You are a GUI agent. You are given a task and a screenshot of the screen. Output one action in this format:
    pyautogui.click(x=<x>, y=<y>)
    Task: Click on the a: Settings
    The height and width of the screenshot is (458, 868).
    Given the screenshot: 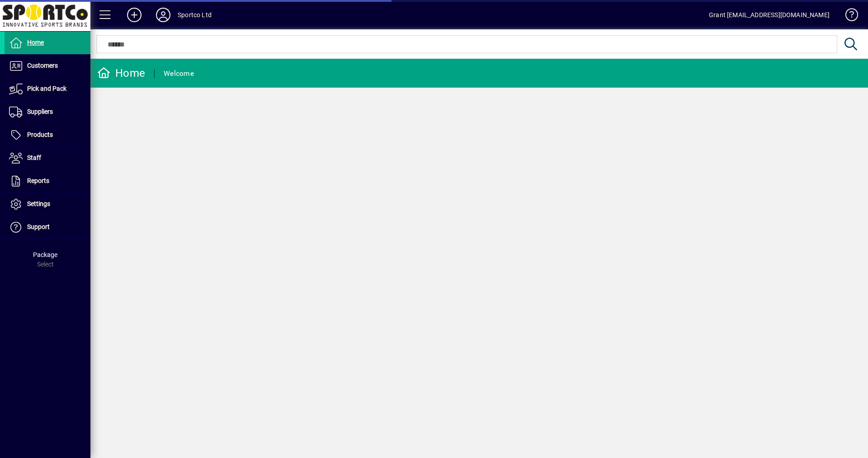 What is the action you would take?
    pyautogui.click(x=47, y=204)
    